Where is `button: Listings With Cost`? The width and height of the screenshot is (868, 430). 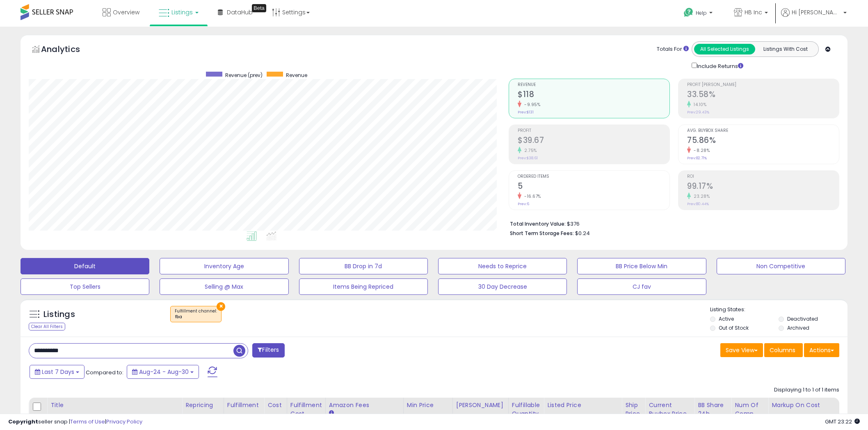 button: Listings With Cost is located at coordinates (785, 49).